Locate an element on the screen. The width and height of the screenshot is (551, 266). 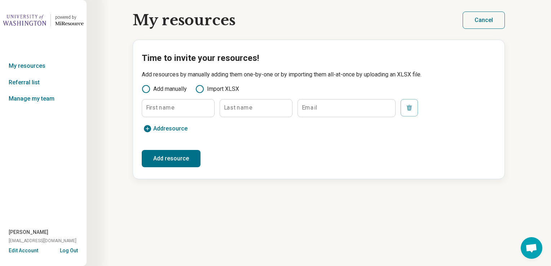
button: Edit Account is located at coordinates (23, 251).